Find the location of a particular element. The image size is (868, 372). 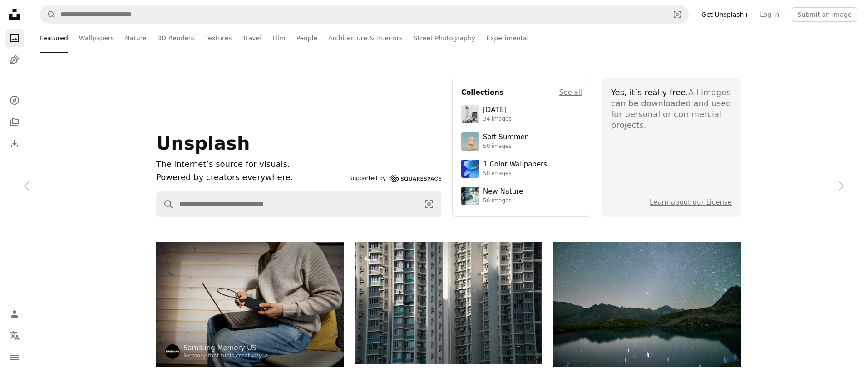

img: premium_photo-1749544311043-3a6a0c8d54af is located at coordinates (470, 142).